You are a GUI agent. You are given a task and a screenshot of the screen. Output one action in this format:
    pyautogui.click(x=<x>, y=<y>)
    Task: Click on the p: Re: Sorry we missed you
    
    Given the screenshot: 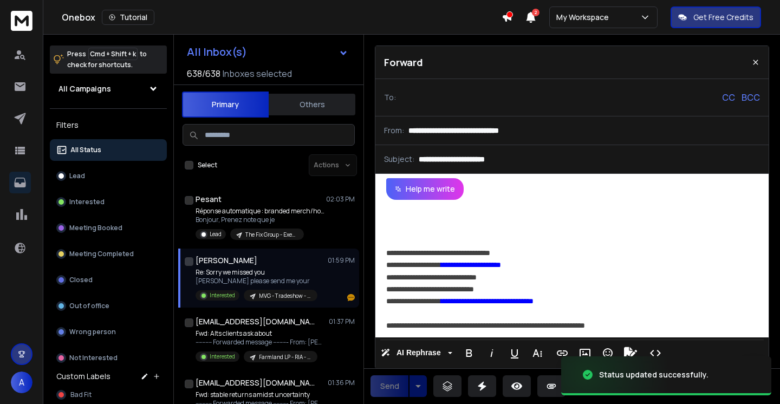 What is the action you would take?
    pyautogui.click(x=256, y=272)
    